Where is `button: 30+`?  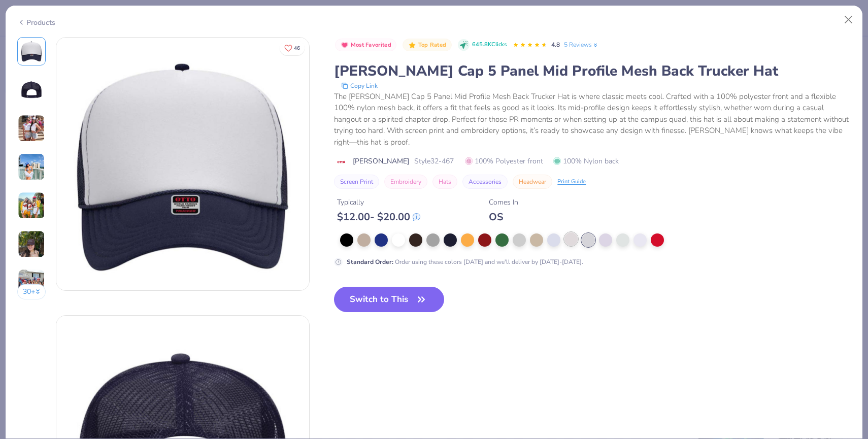 button: 30+ is located at coordinates (32, 292).